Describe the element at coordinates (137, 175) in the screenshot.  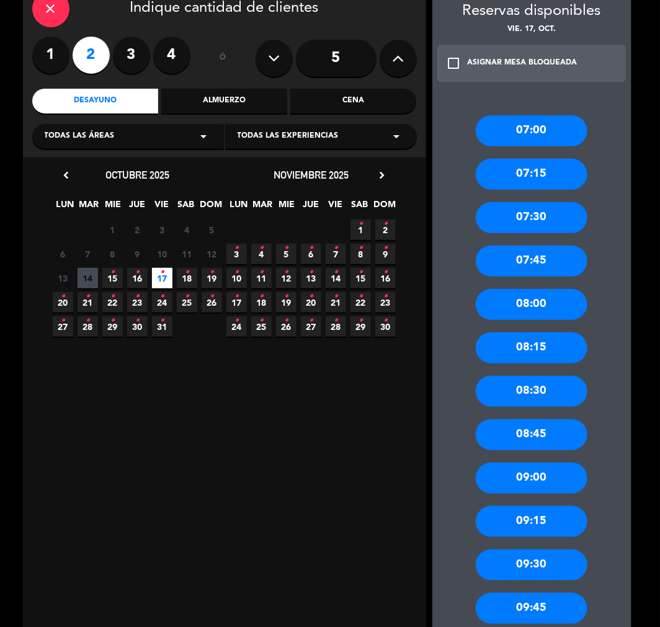
I see `span: octubre 2025` at that location.